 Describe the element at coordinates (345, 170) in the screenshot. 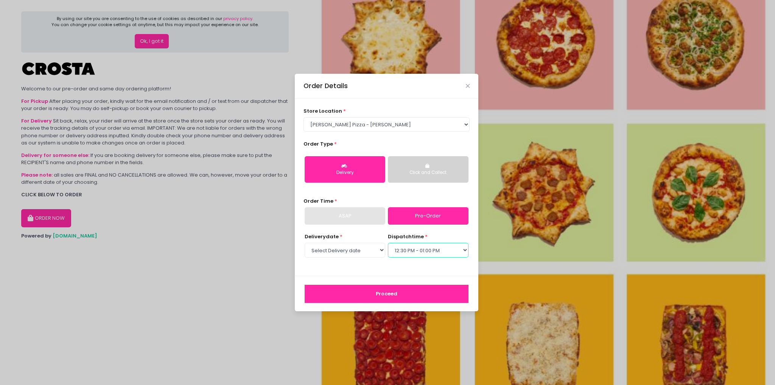

I see `button: Delivery` at that location.